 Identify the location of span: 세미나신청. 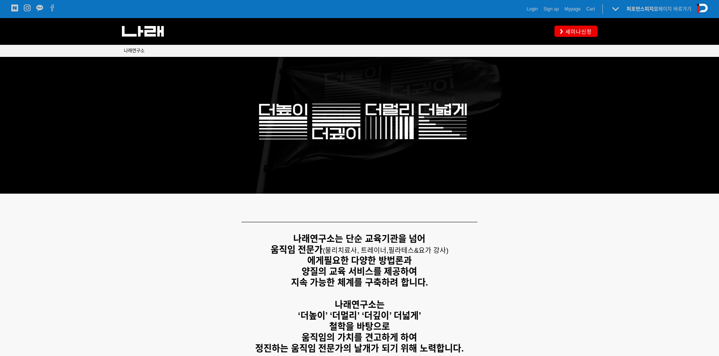
(577, 32).